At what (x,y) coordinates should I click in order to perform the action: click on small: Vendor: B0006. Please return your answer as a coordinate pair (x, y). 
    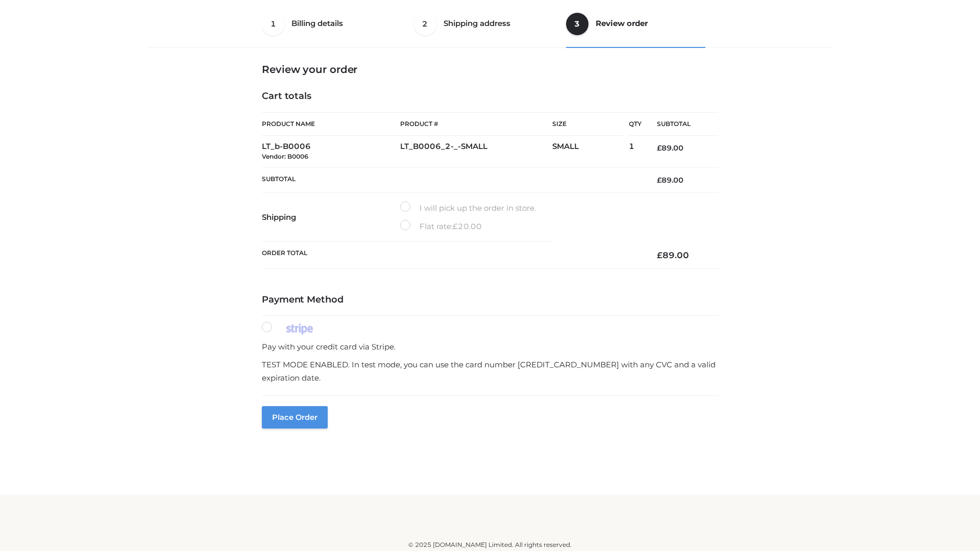
    Looking at the image, I should click on (284, 156).